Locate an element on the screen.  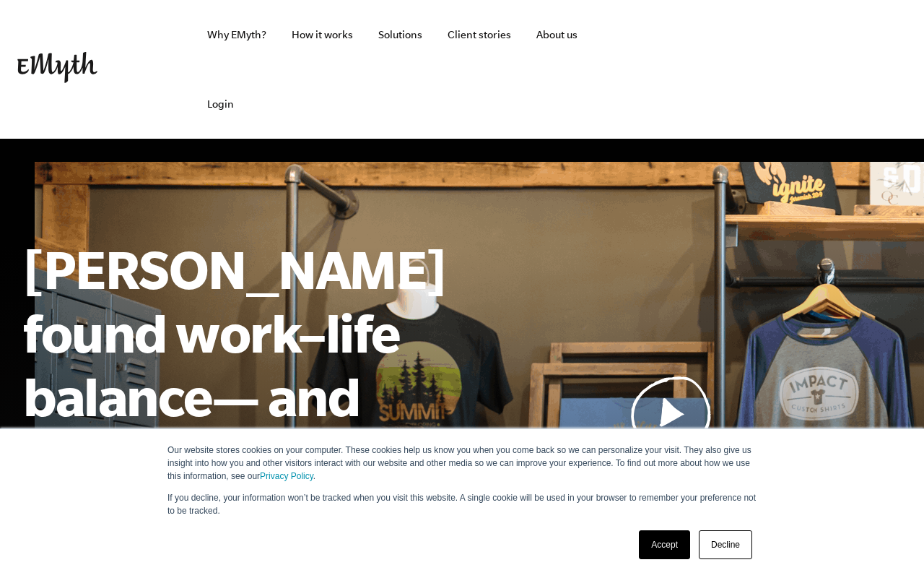
a: Watch the video is located at coordinates (672, 427).